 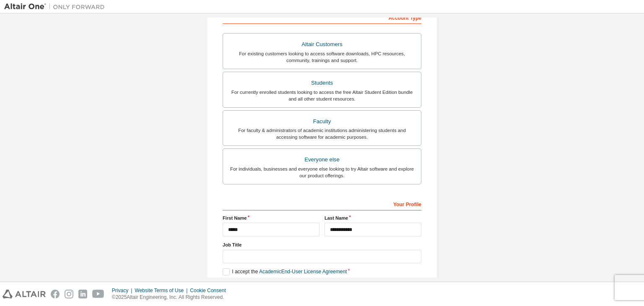 I want to click on label: Job Title, so click(x=322, y=245).